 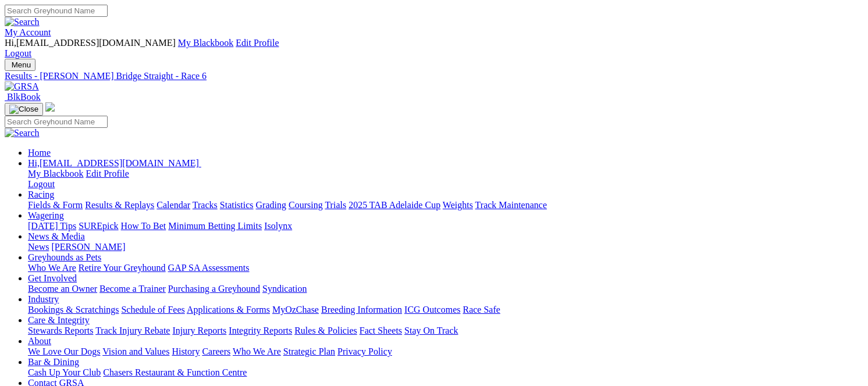 What do you see at coordinates (446, 331) in the screenshot?
I see `div: Care & Integrity` at bounding box center [446, 331].